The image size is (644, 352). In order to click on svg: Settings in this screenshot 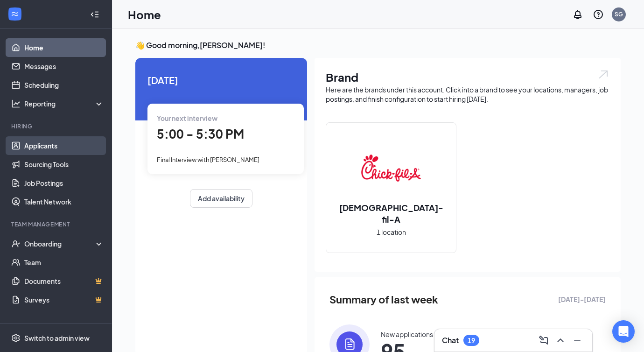, I will do `click(16, 338)`.